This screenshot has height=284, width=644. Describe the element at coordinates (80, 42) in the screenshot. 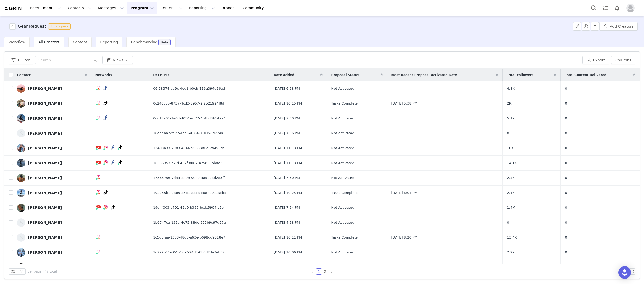

I see `span: Content` at that location.